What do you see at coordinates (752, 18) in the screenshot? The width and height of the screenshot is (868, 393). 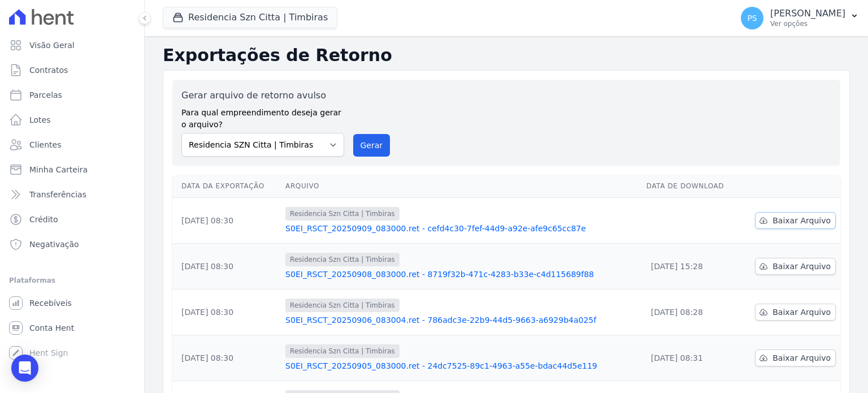 I see `span: PS` at bounding box center [752, 18].